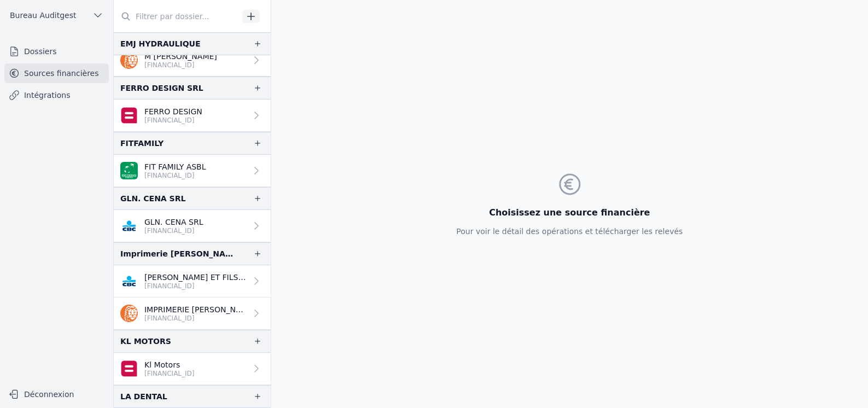  I want to click on a: Intégrations, so click(56, 95).